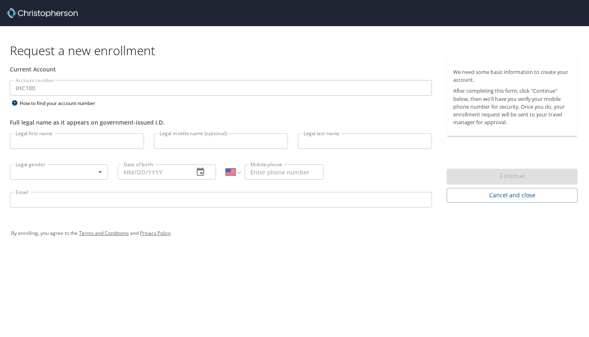 This screenshot has height=337, width=589. I want to click on button: Cancel and close, so click(512, 196).